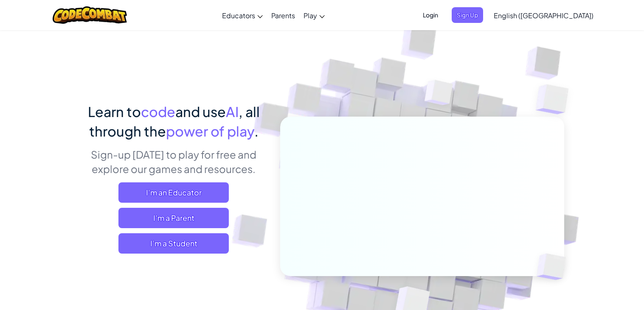  I want to click on button: I'm a Student, so click(174, 244).